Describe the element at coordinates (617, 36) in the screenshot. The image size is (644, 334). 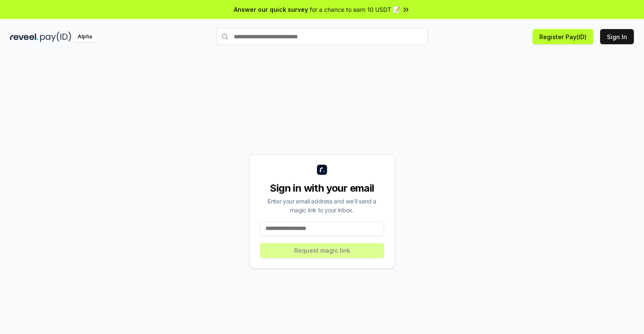
I see `button: Sign In` at that location.